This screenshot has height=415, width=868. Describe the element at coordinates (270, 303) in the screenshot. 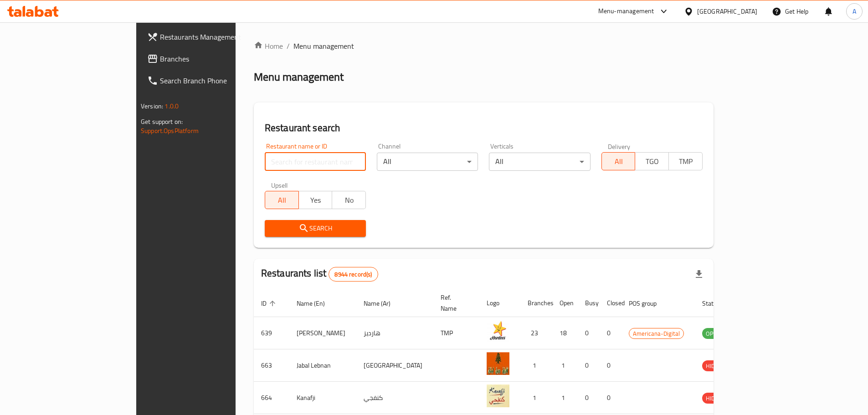

I see `span: ID` at that location.